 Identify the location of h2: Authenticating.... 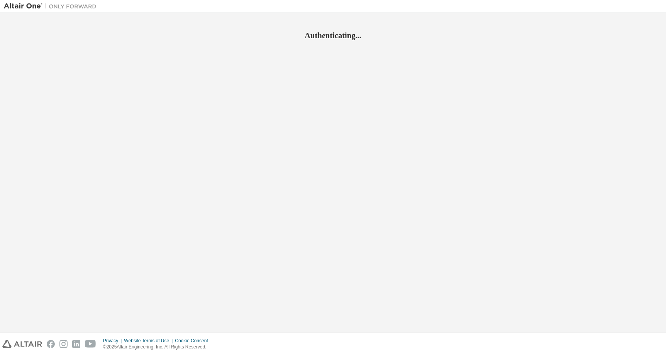
(333, 36).